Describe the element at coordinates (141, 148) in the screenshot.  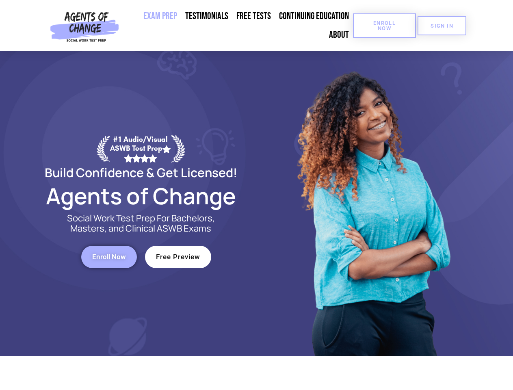
I see `div: #1 Audio/Visual ASWB Test Prep` at that location.